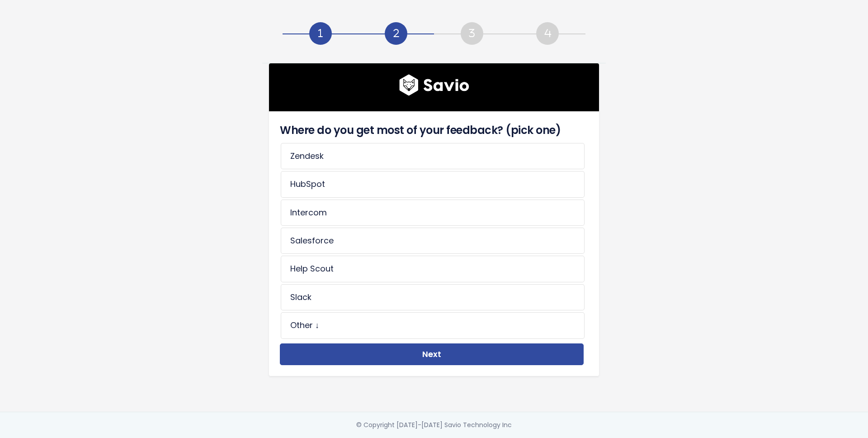 This screenshot has height=438, width=868. What do you see at coordinates (433, 297) in the screenshot?
I see `li: Slack` at bounding box center [433, 297].